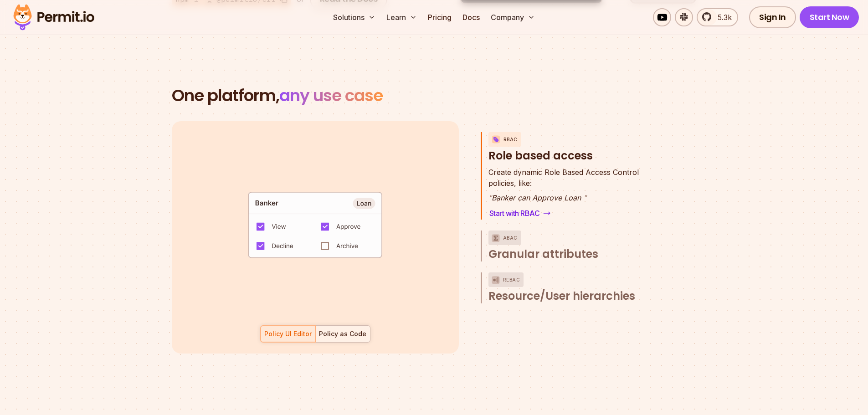 The width and height of the screenshot is (868, 415). Describe the element at coordinates (564, 172) in the screenshot. I see `span: Create dynamic Role Based Access Control` at that location.